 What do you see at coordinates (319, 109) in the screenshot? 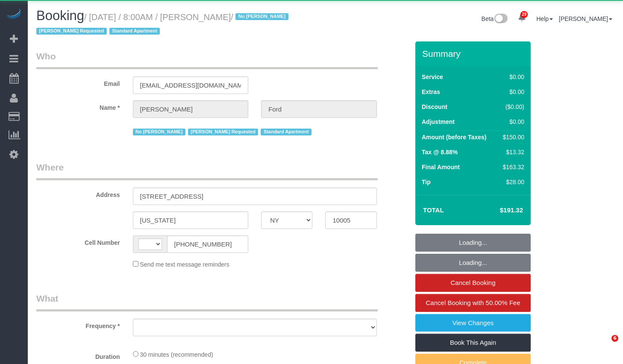
I see `input: Last Name` at bounding box center [319, 109].